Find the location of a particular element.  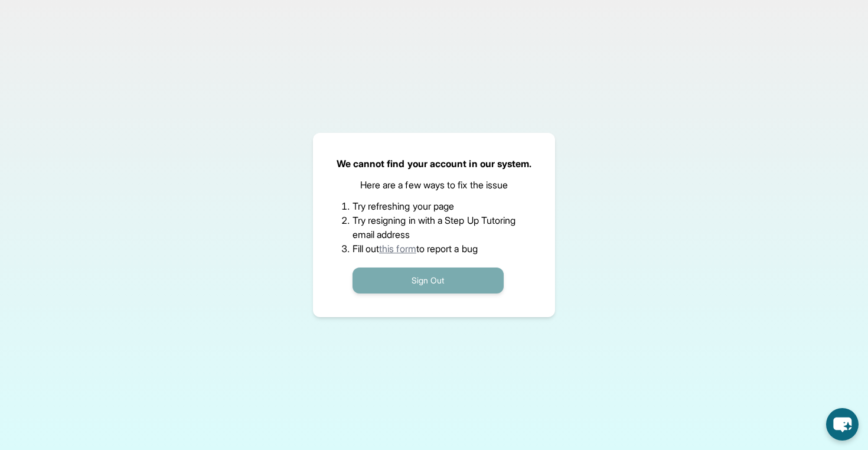

a: Sign Out is located at coordinates (428, 280).